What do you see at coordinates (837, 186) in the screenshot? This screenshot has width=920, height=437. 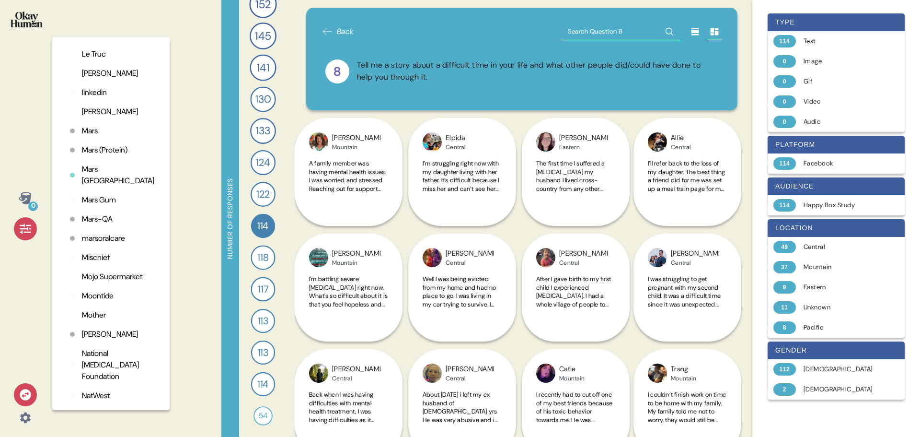 I see `div: audience` at bounding box center [837, 186].